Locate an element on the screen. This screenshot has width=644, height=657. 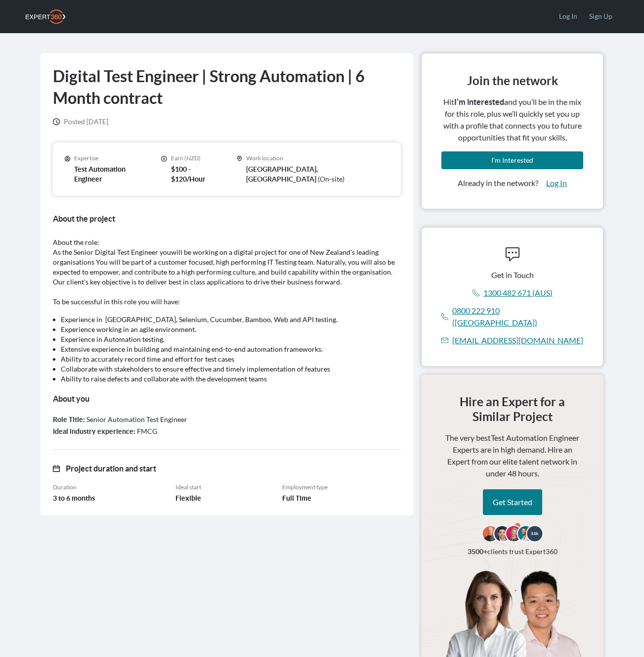
span: I'm Interested is located at coordinates (512, 160).